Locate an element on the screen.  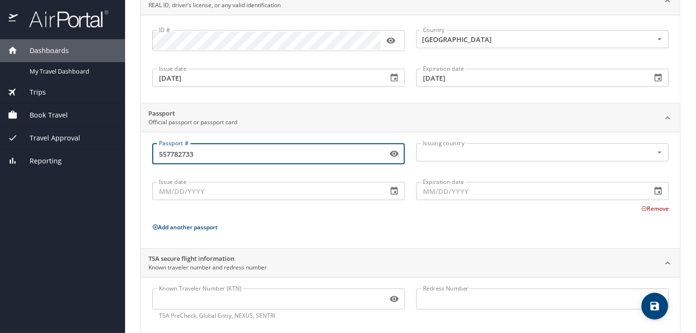
p: TSA PreCheck, Global Entry, NEXUS, SENTRI is located at coordinates (278, 316).